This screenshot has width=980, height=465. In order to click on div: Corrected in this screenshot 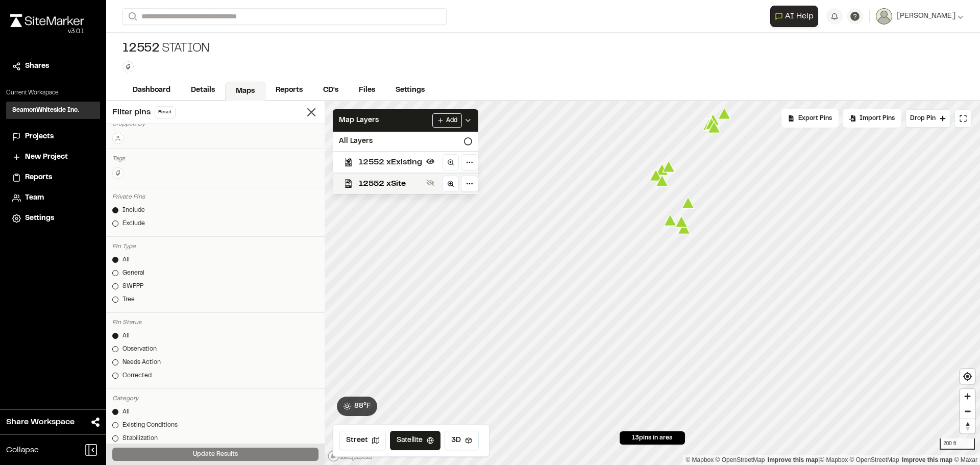, I will do `click(137, 375)`.